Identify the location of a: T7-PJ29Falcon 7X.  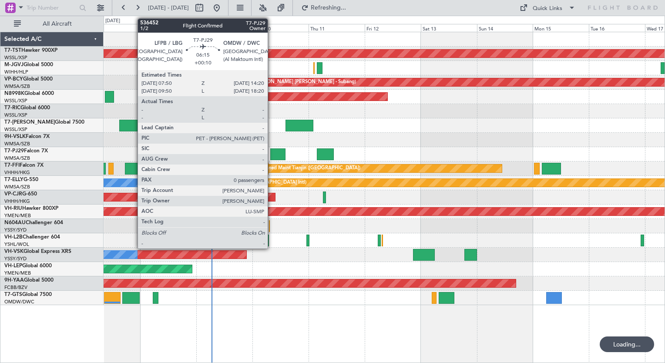
(26, 151).